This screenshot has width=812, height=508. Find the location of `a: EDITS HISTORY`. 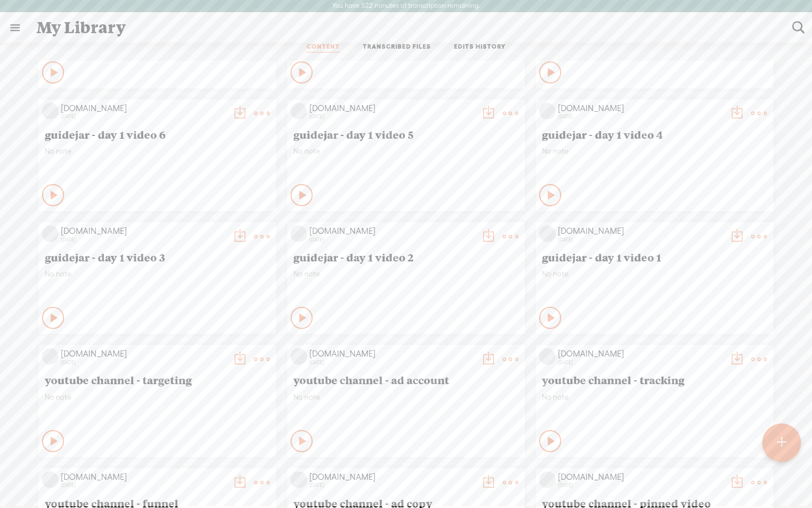

a: EDITS HISTORY is located at coordinates (479, 47).